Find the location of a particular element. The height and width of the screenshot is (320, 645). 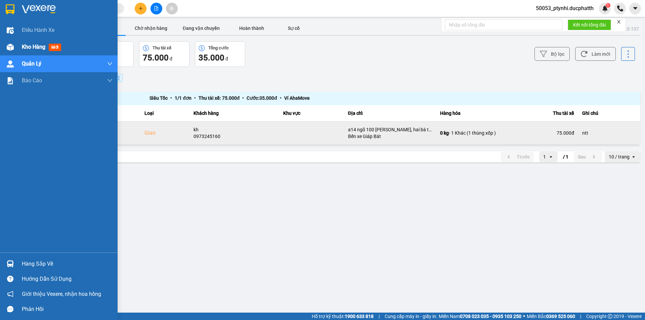

span: Miền Bắc is located at coordinates (551, 316).